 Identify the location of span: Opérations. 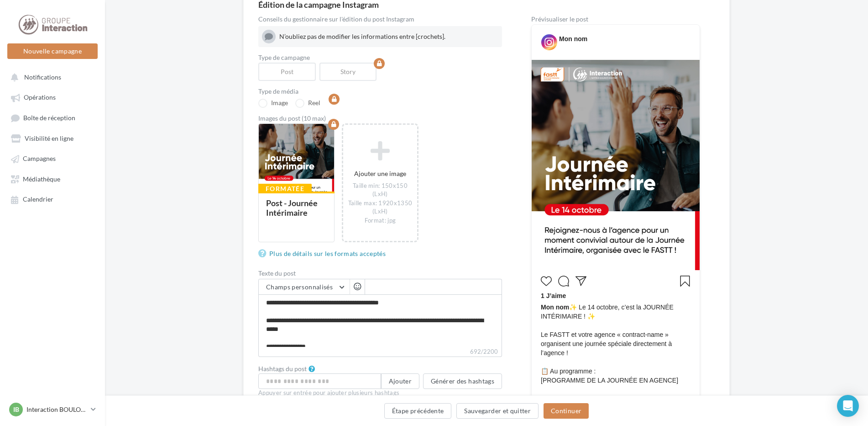
(39, 97).